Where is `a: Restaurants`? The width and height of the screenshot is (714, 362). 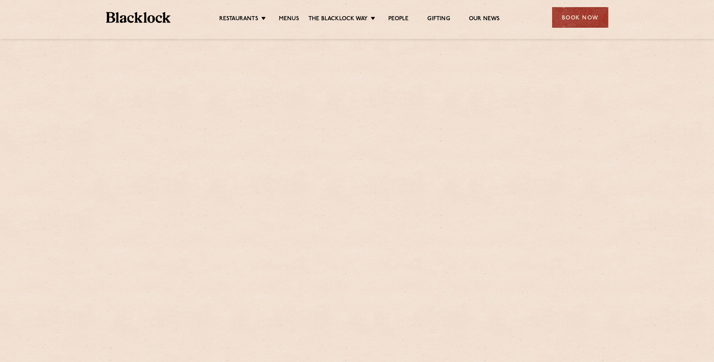
a: Restaurants is located at coordinates (239, 19).